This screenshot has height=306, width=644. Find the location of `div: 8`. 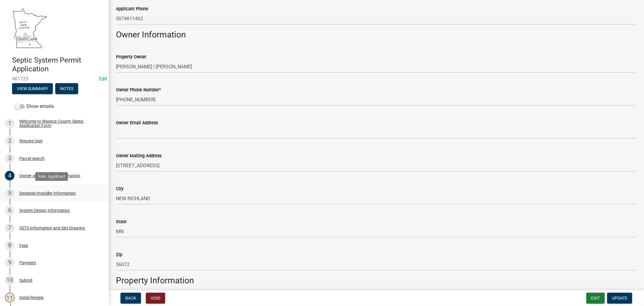

div: 8 is located at coordinates (10, 245).